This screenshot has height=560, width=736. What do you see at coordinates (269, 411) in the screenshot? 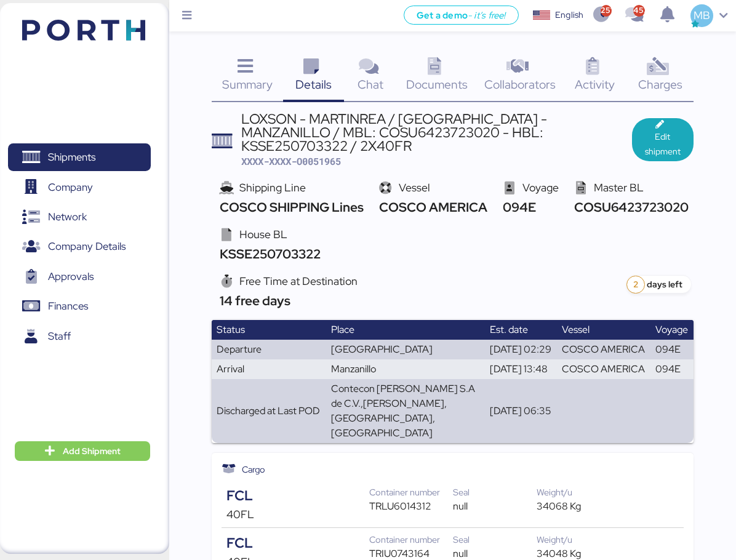
I see `td: Discharged at Last POD` at bounding box center [269, 411].